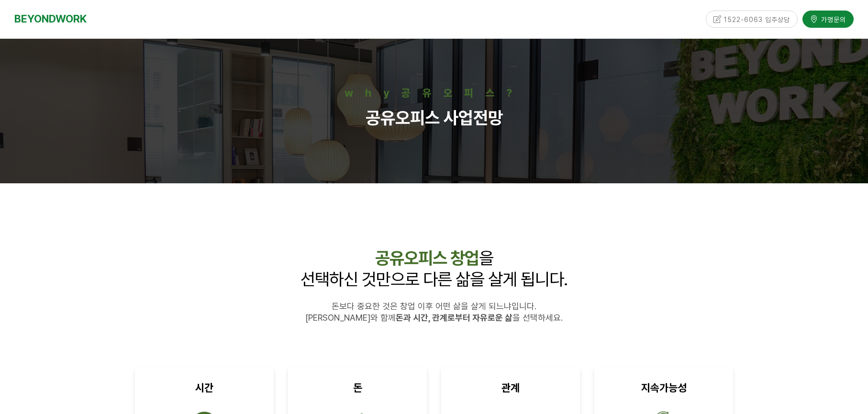 The width and height of the screenshot is (868, 414). Describe the element at coordinates (357, 387) in the screenshot. I see `strong: 돈` at that location.